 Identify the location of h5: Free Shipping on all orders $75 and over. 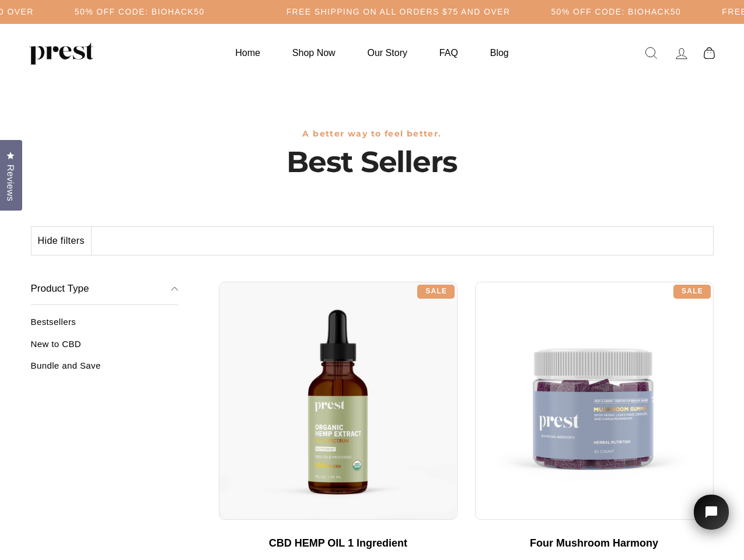
(398, 12).